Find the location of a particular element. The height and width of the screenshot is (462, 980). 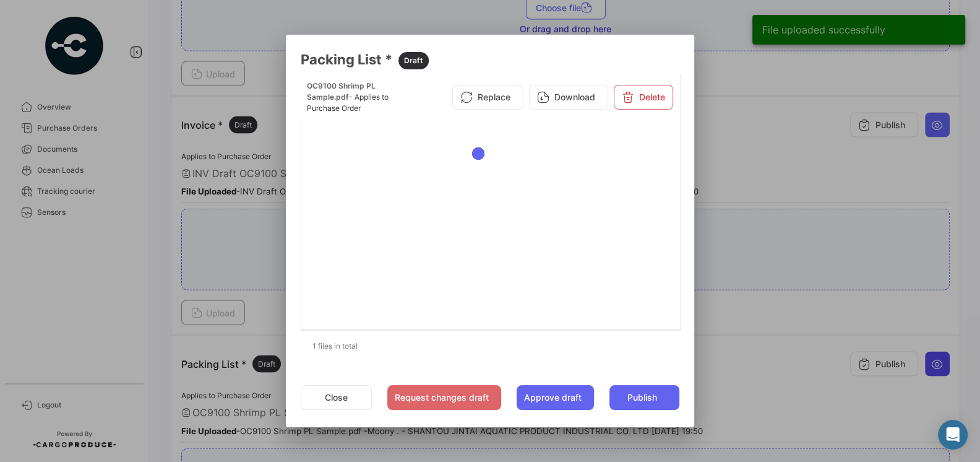

div: Abrir Intercom Messenger is located at coordinates (953, 435).